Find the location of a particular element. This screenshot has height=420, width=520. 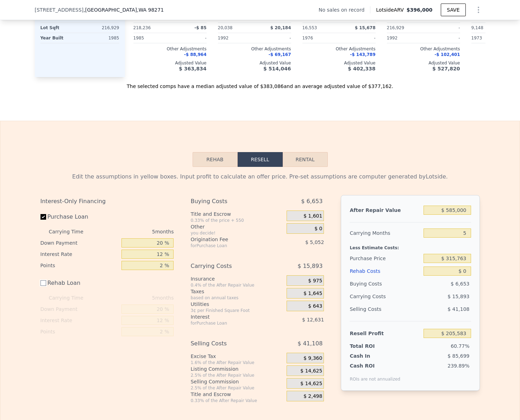

div: 0.33% of the After Repair Value is located at coordinates (237, 401).